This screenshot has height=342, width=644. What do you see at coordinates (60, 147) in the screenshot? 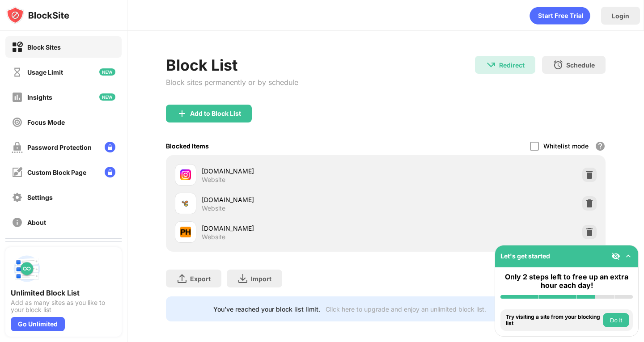
I see `div: Password Protection` at bounding box center [60, 147].